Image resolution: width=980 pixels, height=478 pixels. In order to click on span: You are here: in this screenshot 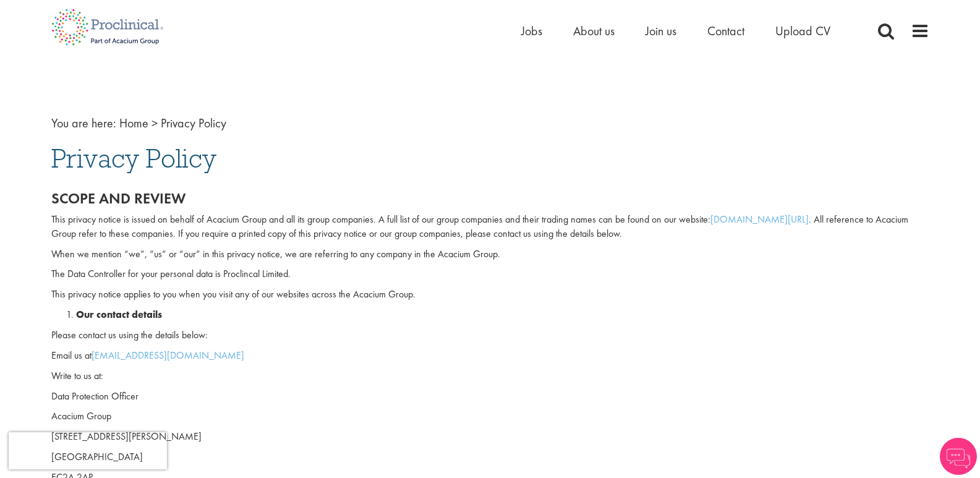, I will do `click(83, 123)`.